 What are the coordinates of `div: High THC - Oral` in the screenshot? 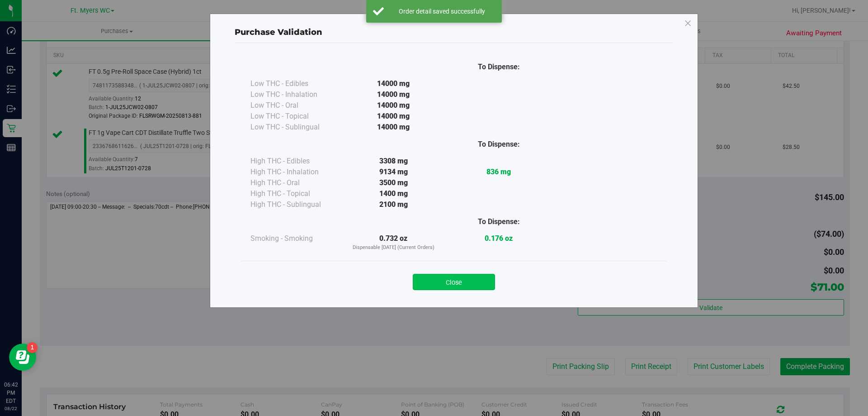 It's located at (296, 183).